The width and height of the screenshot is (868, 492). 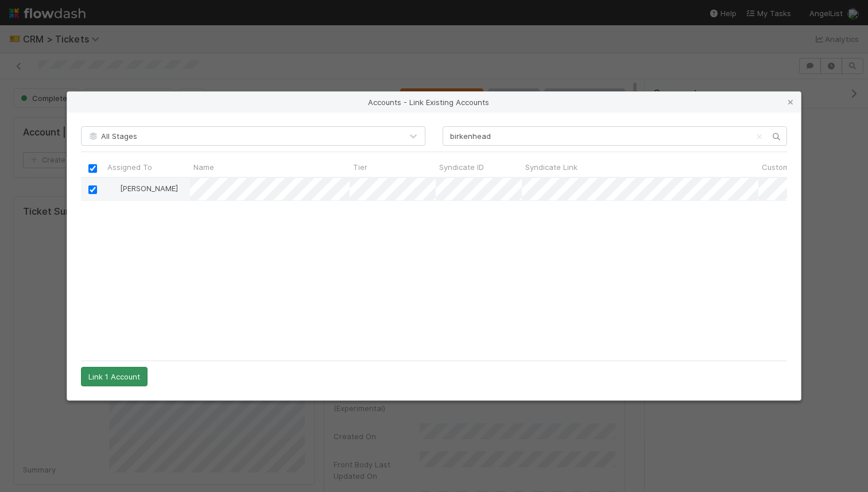 What do you see at coordinates (760, 137) in the screenshot?
I see `button: Clear search` at bounding box center [760, 137].